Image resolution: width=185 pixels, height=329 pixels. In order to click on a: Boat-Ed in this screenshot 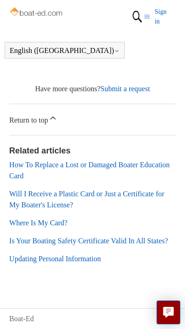, I will do `click(21, 319)`.